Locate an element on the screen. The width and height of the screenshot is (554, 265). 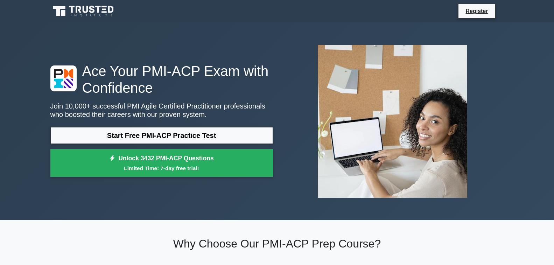
h1: Ace Your PMI-ACP Exam with Confidence is located at coordinates (162, 79).